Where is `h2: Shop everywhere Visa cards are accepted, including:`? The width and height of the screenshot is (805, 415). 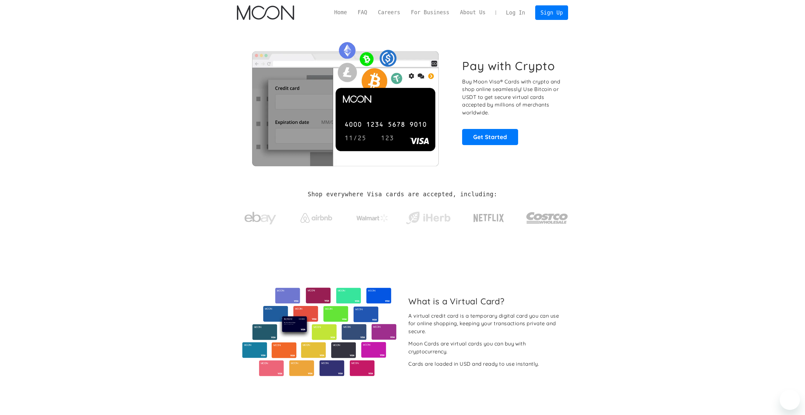
h2: Shop everywhere Visa cards are accepted, including: is located at coordinates (402, 195).